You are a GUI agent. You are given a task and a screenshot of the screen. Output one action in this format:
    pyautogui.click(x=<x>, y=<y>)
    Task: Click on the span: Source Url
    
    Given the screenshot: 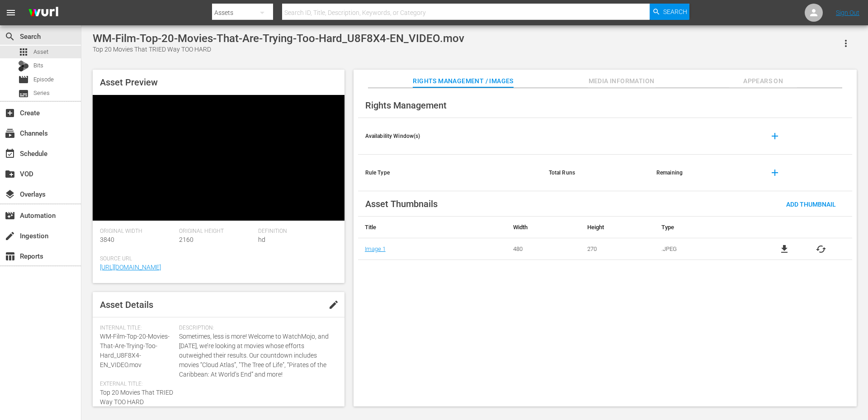 What is the action you would take?
    pyautogui.click(x=216, y=259)
    